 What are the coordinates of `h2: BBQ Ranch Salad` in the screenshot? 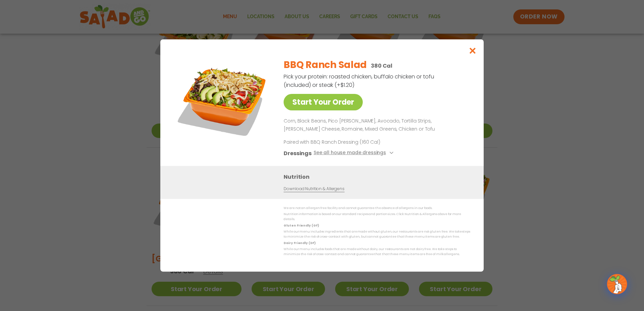 It's located at (325, 65).